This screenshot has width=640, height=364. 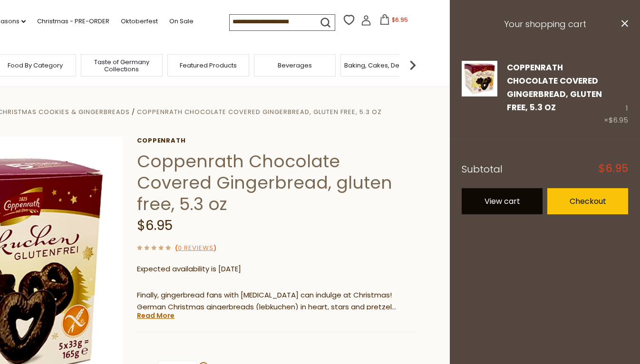 What do you see at coordinates (139, 21) in the screenshot?
I see `a: Oktoberfest` at bounding box center [139, 21].